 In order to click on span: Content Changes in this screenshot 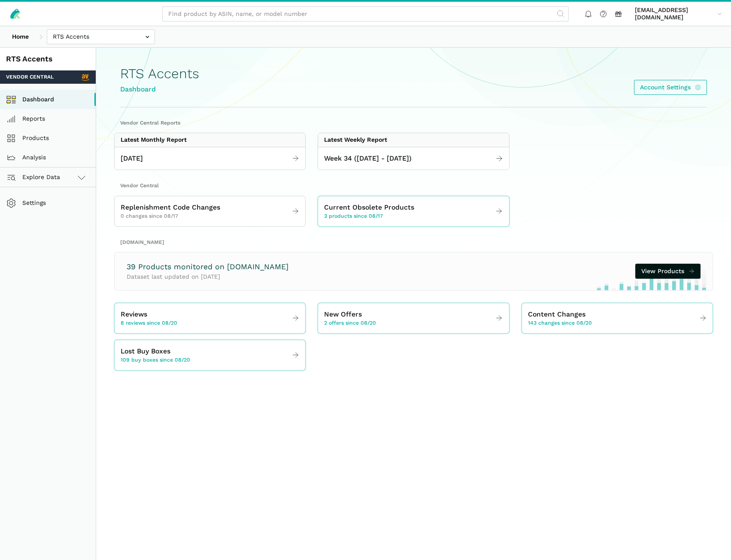, I will do `click(557, 314)`.